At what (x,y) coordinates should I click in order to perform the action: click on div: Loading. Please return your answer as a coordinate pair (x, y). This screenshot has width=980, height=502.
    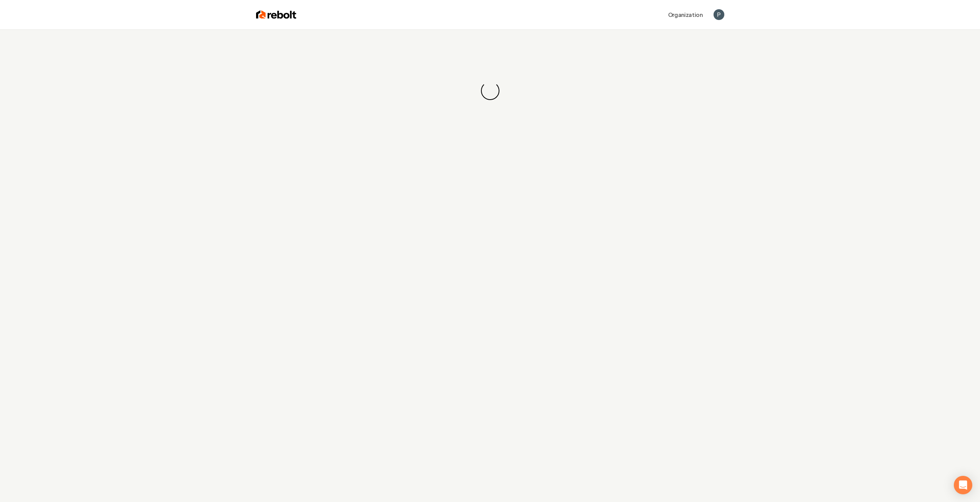
    Looking at the image, I should click on (490, 91).